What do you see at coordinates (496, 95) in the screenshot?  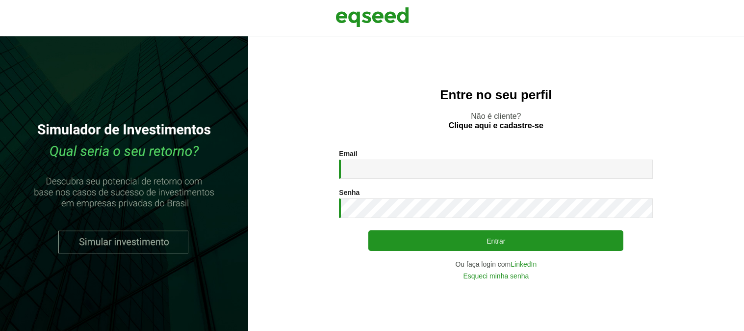 I see `h2: Entre no seu perfil` at bounding box center [496, 95].